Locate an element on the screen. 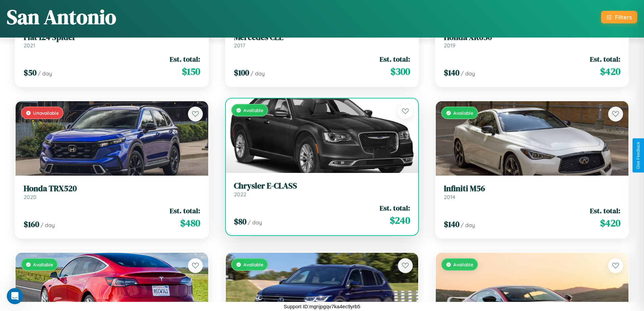  span: Unavailable is located at coordinates (46, 113).